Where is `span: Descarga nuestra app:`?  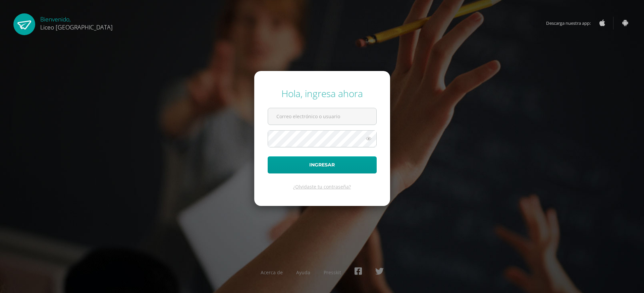 span: Descarga nuestra app: is located at coordinates (571, 23).